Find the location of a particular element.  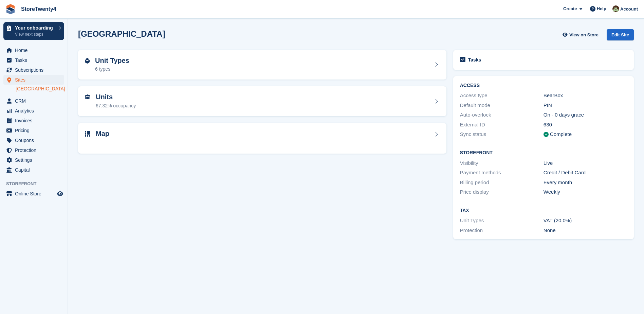

span: Protection is located at coordinates (35, 150).